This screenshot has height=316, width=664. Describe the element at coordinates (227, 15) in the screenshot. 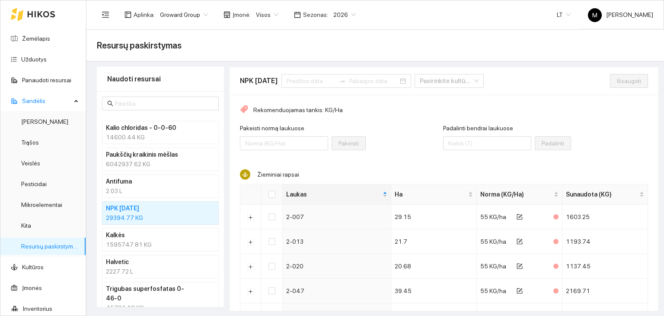

I see `span: shop` at that location.